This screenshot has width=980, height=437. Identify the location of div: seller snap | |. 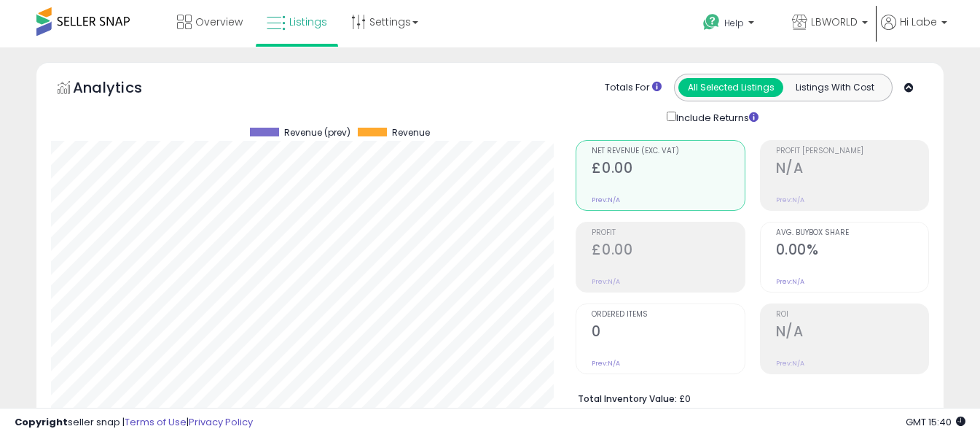
(133, 422).